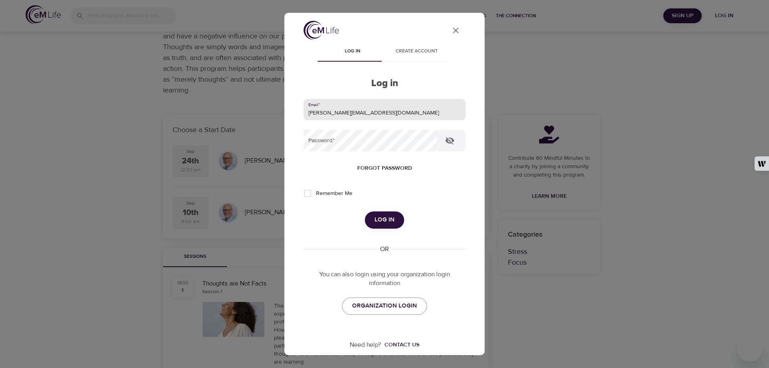  Describe the element at coordinates (385, 83) in the screenshot. I see `h2: Log in` at that location.